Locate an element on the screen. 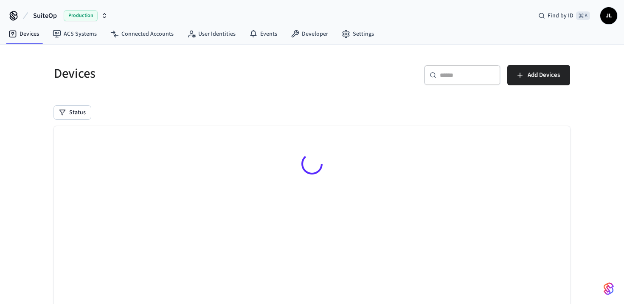  div: Find by ID⌘ K is located at coordinates (564, 16).